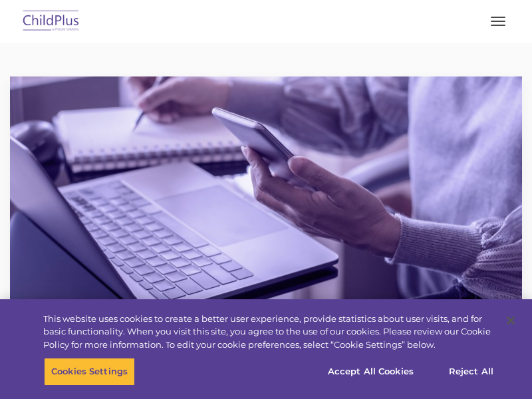  Describe the element at coordinates (370, 372) in the screenshot. I see `button: Accept All Cookies` at that location.